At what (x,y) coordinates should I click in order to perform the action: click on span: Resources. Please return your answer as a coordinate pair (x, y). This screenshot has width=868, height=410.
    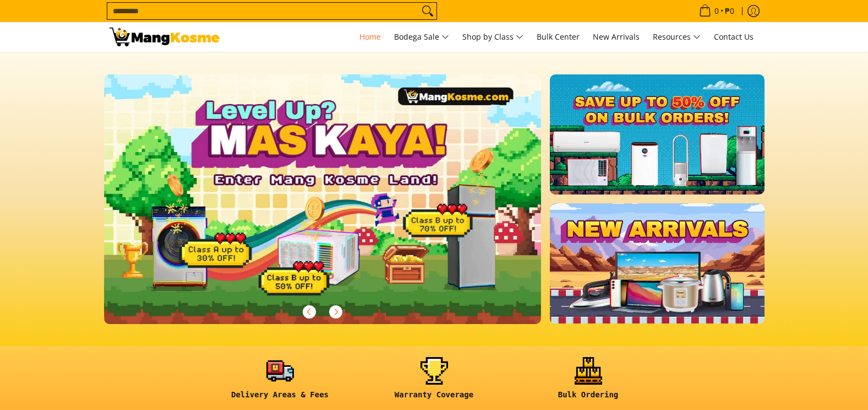
    Looking at the image, I should click on (676, 37).